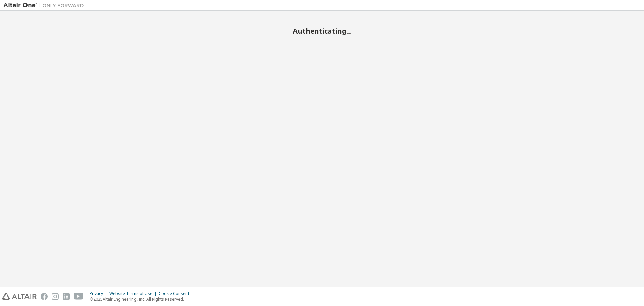  Describe the element at coordinates (141, 299) in the screenshot. I see `p: © 2025 Altair Engineering, Inc. All Rights Reserved.` at that location.